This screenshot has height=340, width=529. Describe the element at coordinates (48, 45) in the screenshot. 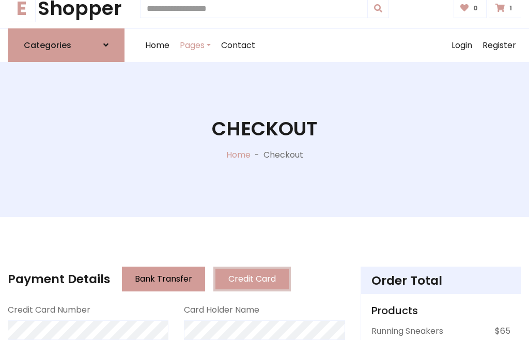

I see `h6: Categories` at that location.